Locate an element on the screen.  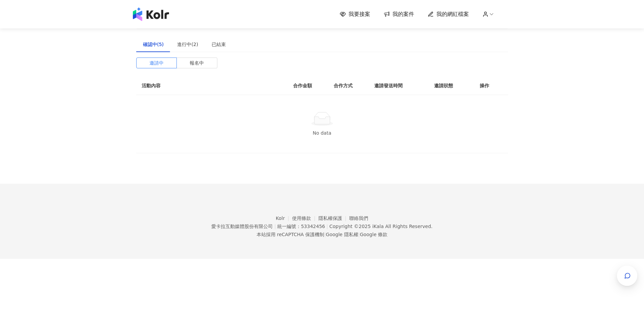
img: logo is located at coordinates (151, 14).